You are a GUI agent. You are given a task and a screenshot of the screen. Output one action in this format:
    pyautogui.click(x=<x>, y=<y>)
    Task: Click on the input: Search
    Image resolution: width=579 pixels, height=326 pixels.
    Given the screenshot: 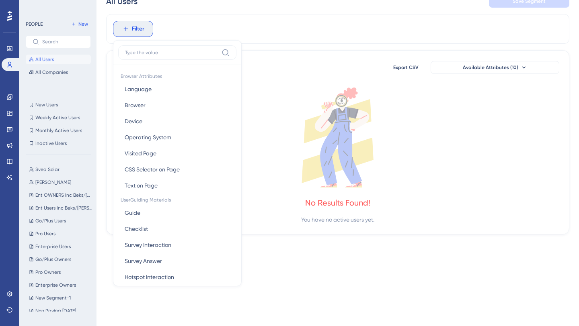 What is the action you would take?
    pyautogui.click(x=63, y=42)
    